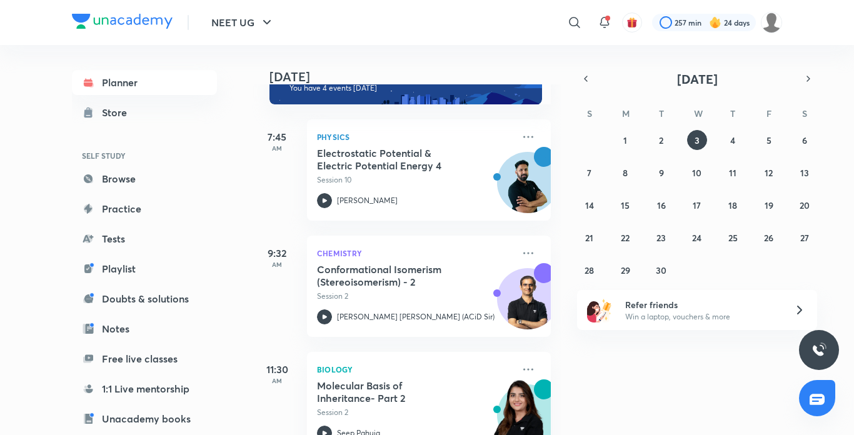 The width and height of the screenshot is (854, 435). I want to click on abbr: Monday, so click(626, 113).